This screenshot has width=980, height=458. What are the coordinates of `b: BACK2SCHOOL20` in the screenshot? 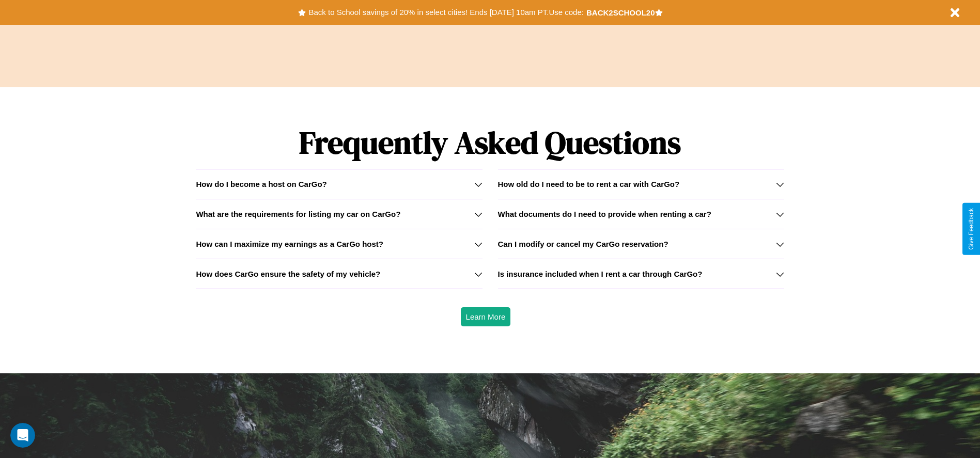 It's located at (620, 12).